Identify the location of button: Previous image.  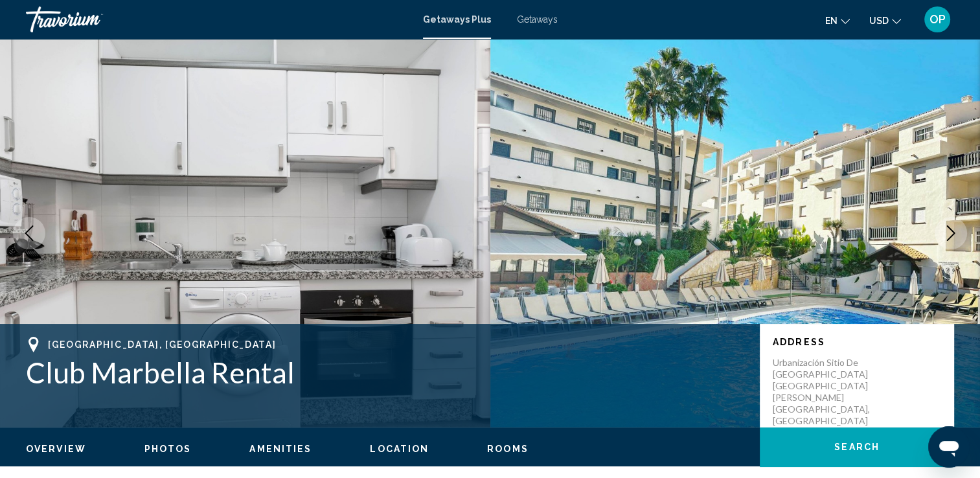
(29, 233).